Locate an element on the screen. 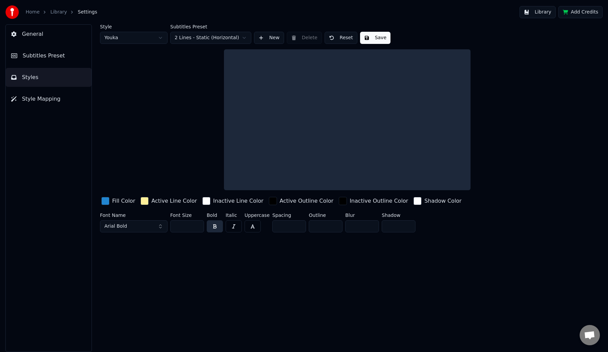 This screenshot has width=608, height=352. span: Subtitles Preset is located at coordinates (44, 56).